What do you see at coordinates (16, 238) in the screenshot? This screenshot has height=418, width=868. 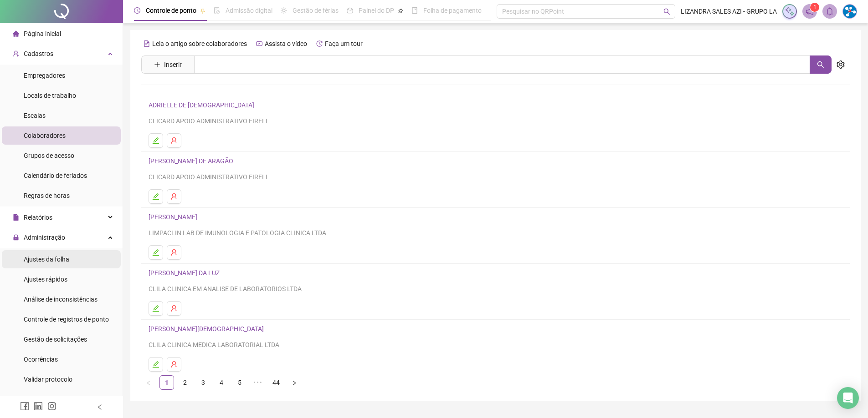 I see `span: lock` at bounding box center [16, 238].